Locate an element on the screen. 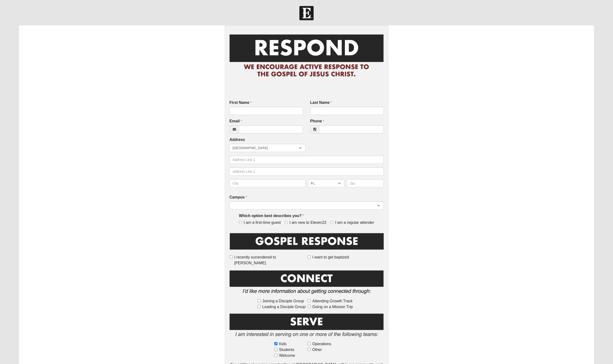 The width and height of the screenshot is (613, 364). span: Going on a Mission Trip is located at coordinates (332, 307).